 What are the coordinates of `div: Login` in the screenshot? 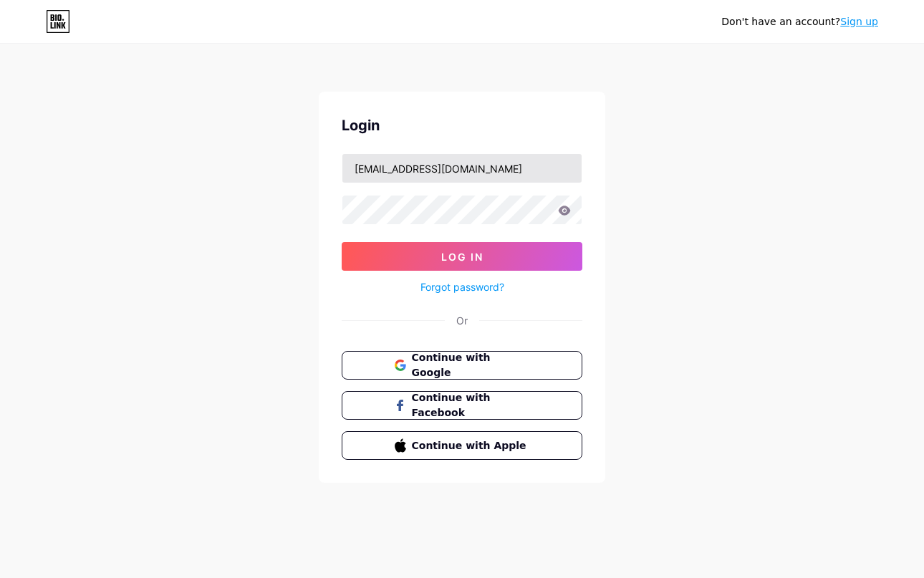 It's located at (462, 125).